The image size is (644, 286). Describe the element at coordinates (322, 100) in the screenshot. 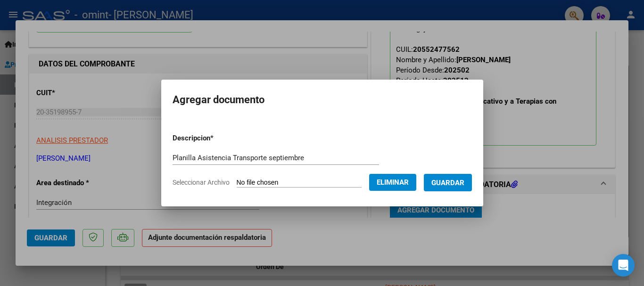

I see `h2: Agregar documento` at that location.